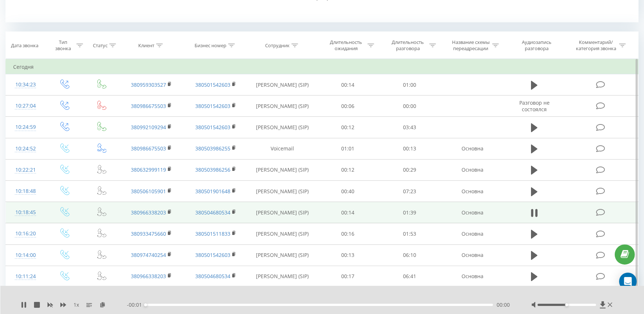 The image size is (644, 314). I want to click on td: 01:01, so click(348, 149).